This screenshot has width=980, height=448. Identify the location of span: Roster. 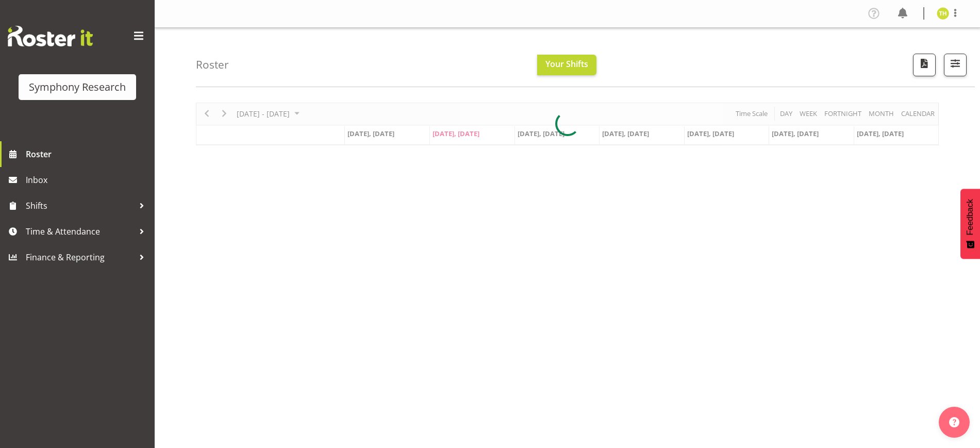
(88, 154).